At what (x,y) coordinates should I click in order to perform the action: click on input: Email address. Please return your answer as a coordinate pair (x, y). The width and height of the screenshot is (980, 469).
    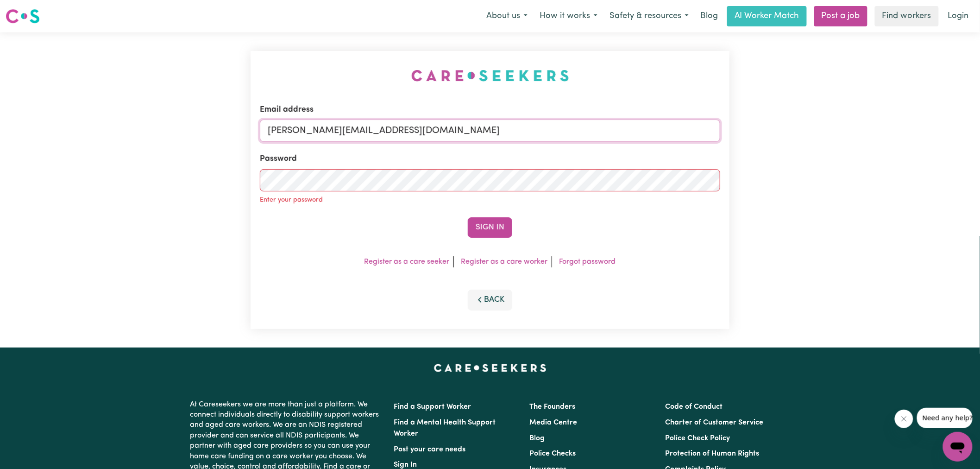
    Looking at the image, I should click on (490, 130).